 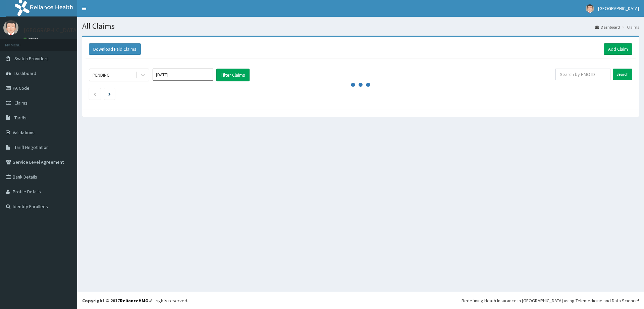 I want to click on li: Claims, so click(x=630, y=27).